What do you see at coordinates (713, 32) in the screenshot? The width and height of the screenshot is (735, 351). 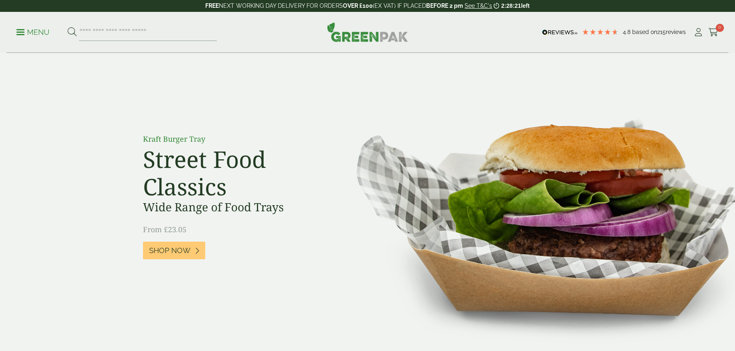 I see `a: 0` at bounding box center [713, 32].